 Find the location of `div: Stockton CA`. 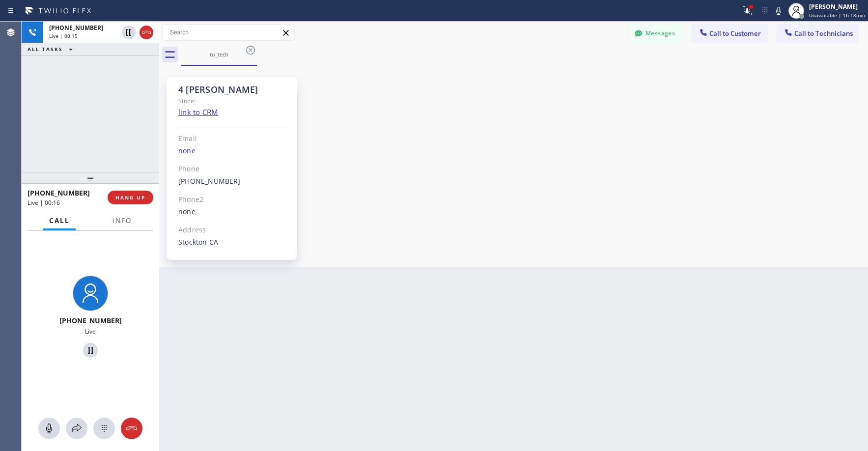

div: Stockton CA is located at coordinates (232, 242).